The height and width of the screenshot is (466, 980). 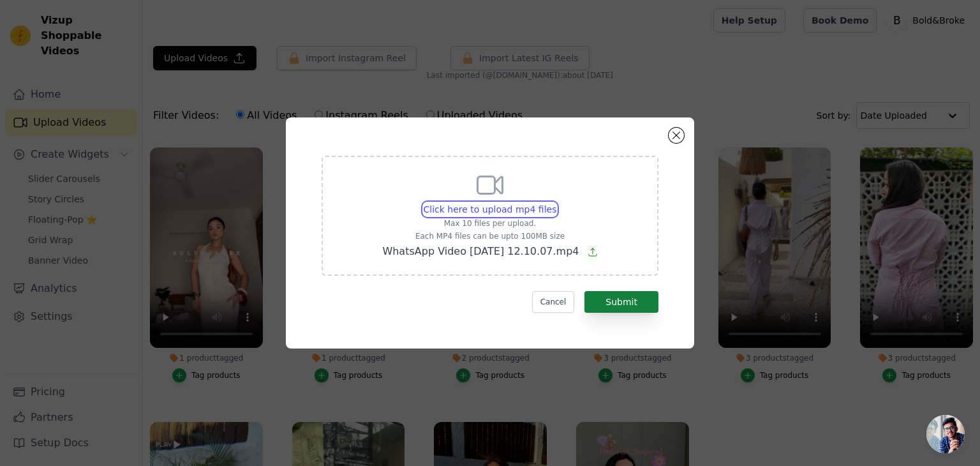 What do you see at coordinates (677, 135) in the screenshot?
I see `button: Close modal` at bounding box center [677, 135].